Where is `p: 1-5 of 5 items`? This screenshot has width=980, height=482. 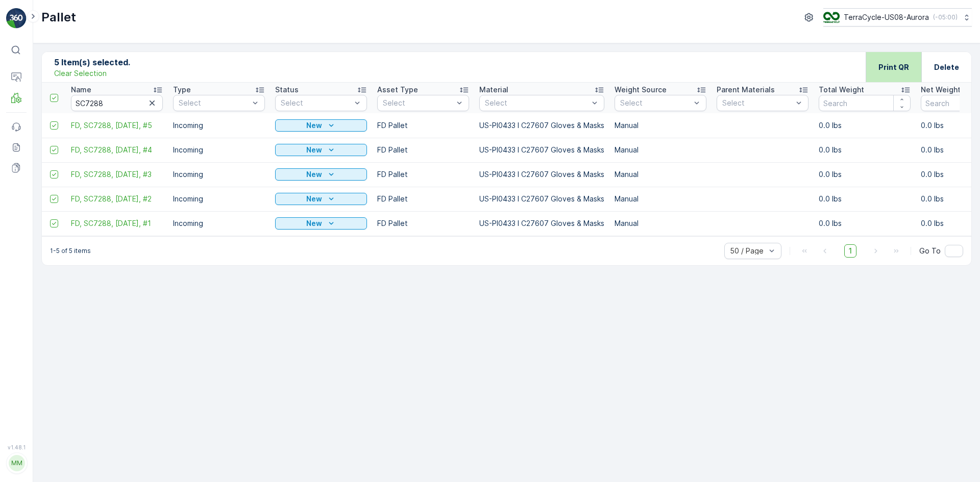
p: 1-5 of 5 items is located at coordinates (70, 251).